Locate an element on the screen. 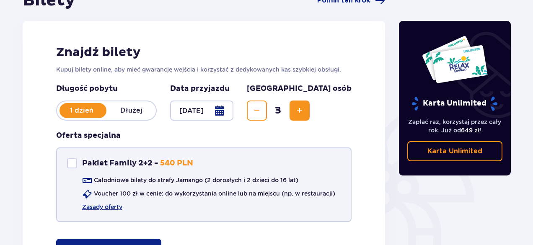  button: Zmniejsz is located at coordinates (257, 111).